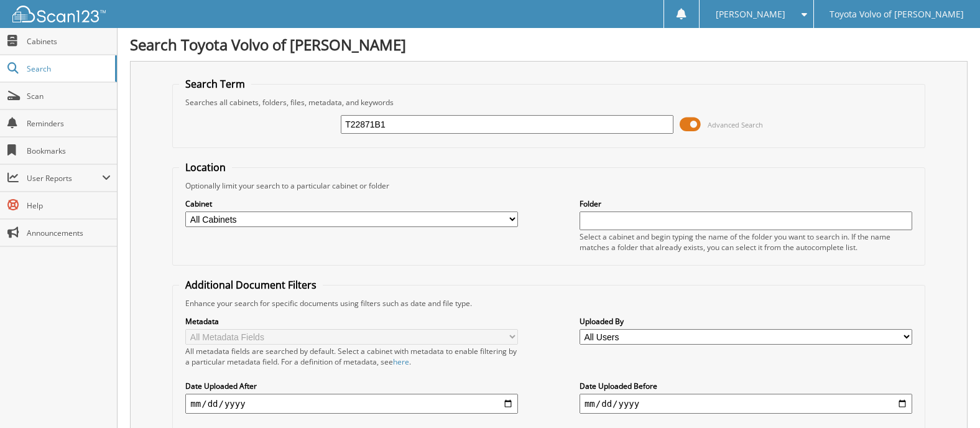  What do you see at coordinates (746, 203) in the screenshot?
I see `label: Folder` at bounding box center [746, 203].